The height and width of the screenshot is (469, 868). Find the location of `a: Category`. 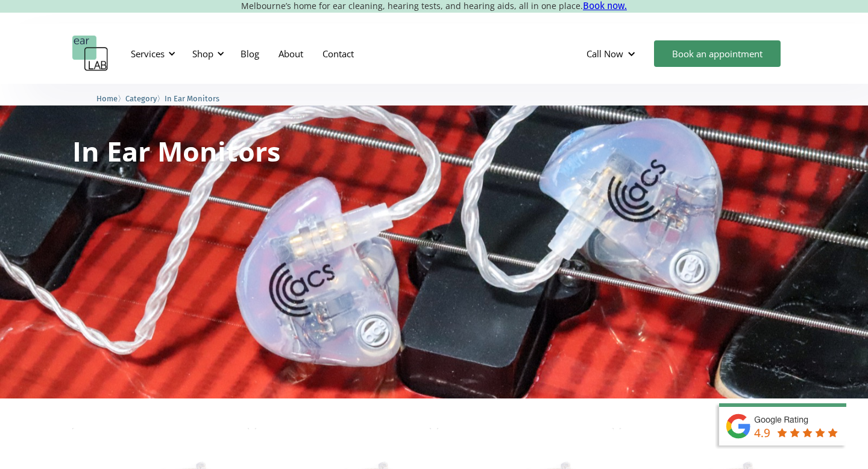

a: Category is located at coordinates (141, 98).